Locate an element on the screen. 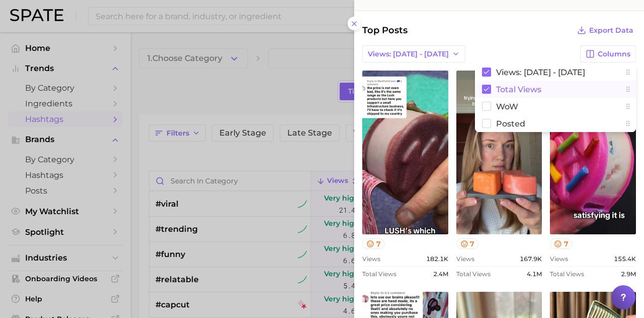  span: Export Data is located at coordinates (611, 30).